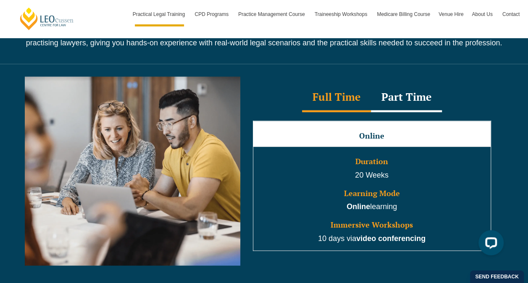 This screenshot has width=528, height=283. I want to click on a: Practice Management Course, so click(272, 14).